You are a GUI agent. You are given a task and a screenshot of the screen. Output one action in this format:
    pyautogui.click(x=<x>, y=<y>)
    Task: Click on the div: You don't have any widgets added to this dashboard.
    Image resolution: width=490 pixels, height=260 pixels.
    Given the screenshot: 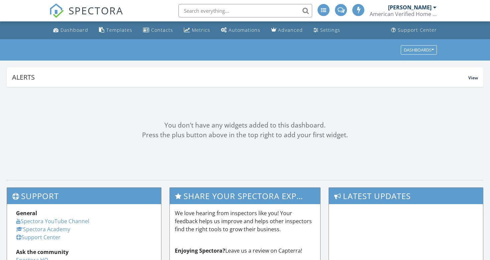 What is the action you would take?
    pyautogui.click(x=245, y=125)
    